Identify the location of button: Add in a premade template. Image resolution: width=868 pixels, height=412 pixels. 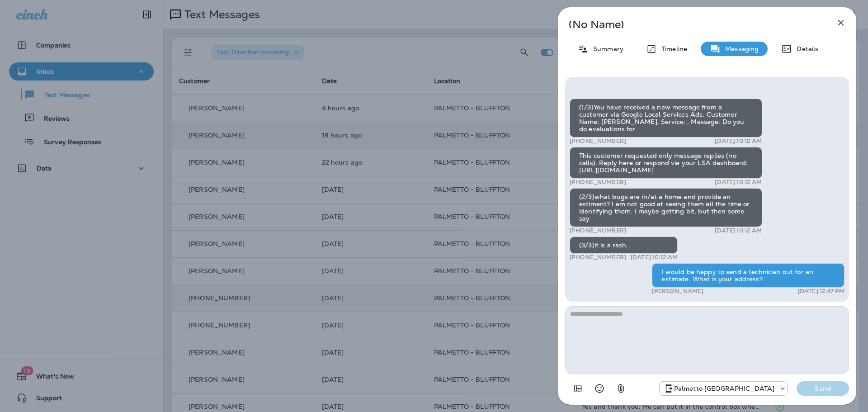
(577, 389).